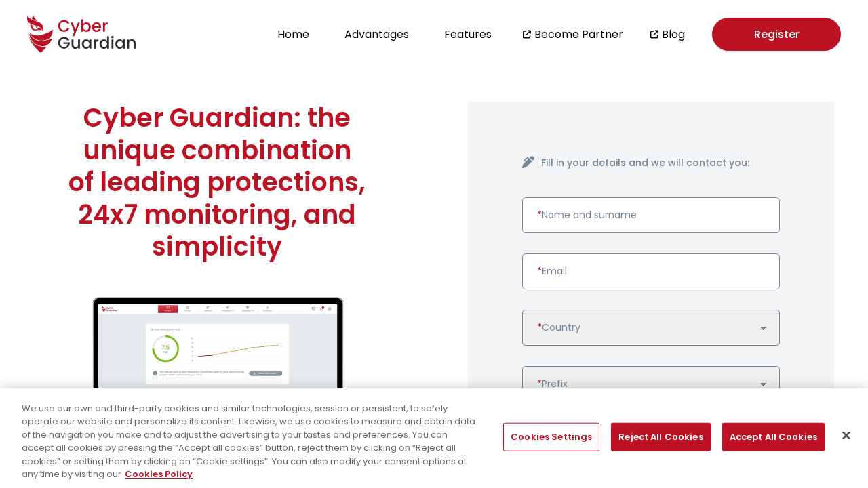  What do you see at coordinates (249, 441) in the screenshot?
I see `div: We use our own and third-party cookies and similar technologies, session or persistent, to safely...` at bounding box center [249, 441].